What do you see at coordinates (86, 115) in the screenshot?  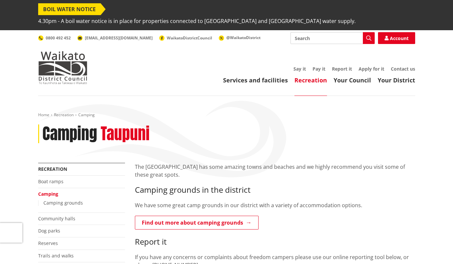 I see `span: Camping` at bounding box center [86, 115].